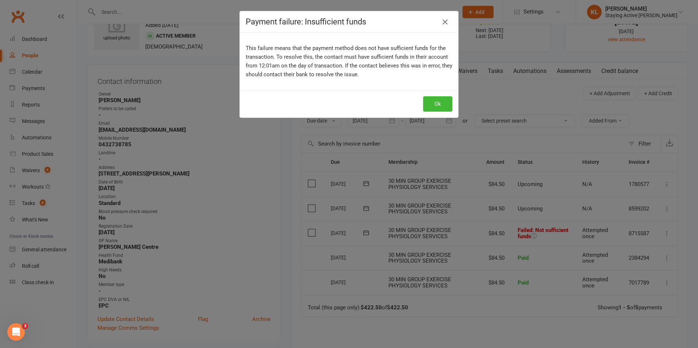 The image size is (698, 348). What do you see at coordinates (349, 22) in the screenshot?
I see `h4: Payment failure: Insufficient funds` at bounding box center [349, 22].